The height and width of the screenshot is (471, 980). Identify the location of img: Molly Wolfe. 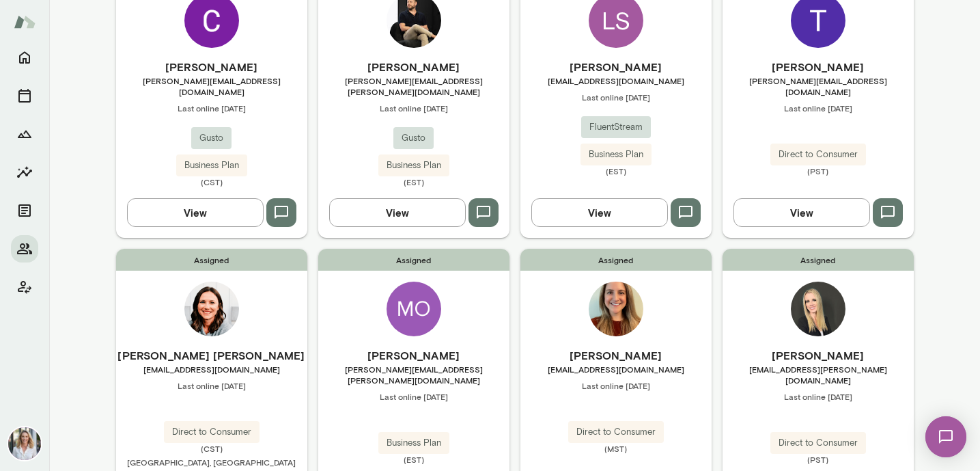
(414, 308).